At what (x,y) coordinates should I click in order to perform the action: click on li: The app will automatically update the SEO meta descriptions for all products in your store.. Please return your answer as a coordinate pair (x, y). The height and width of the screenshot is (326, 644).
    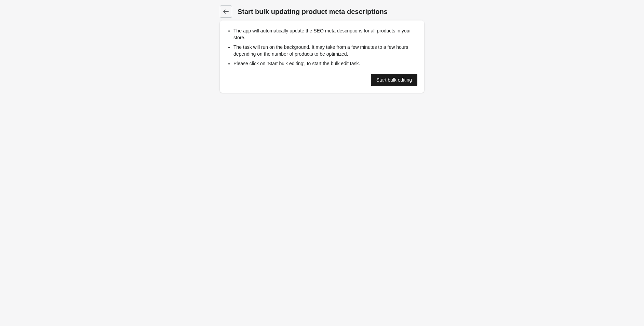
    Looking at the image, I should click on (326, 34).